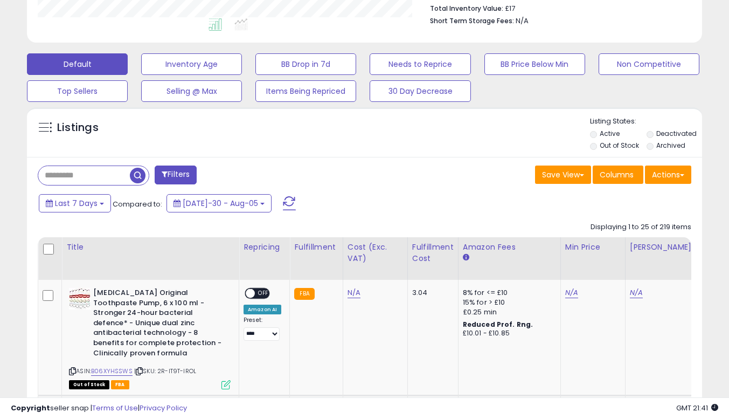  Describe the element at coordinates (618, 175) in the screenshot. I see `button: Columns` at that location.